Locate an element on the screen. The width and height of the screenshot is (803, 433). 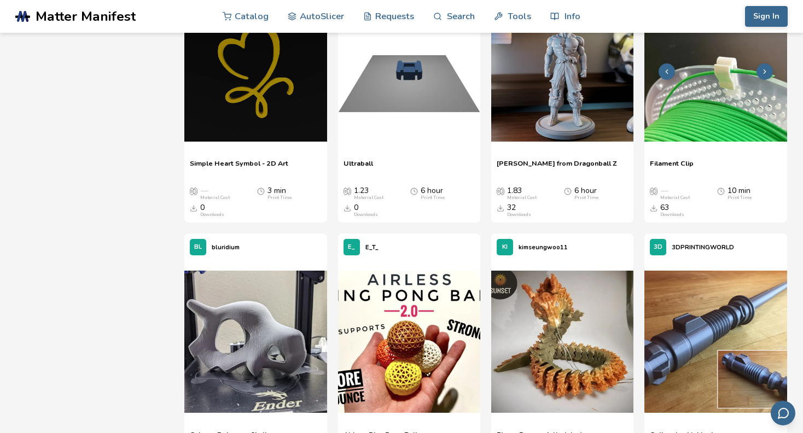
a: Simple Heart Symbol - 2D Art is located at coordinates (239, 167).